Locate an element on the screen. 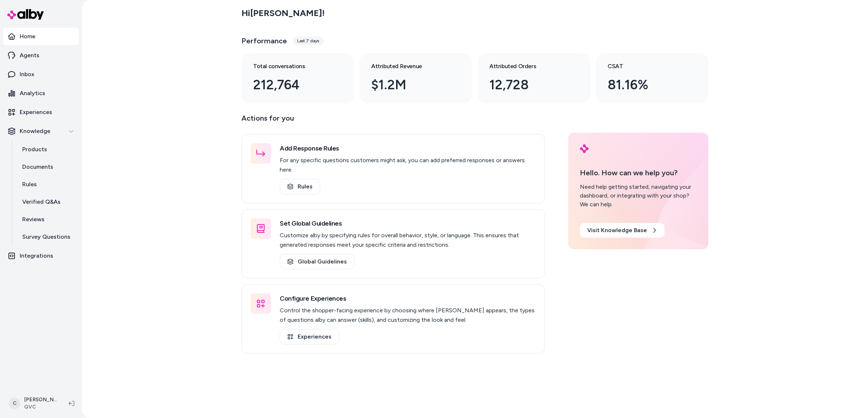 The height and width of the screenshot is (418, 868). h3: Performance is located at coordinates (264, 41).